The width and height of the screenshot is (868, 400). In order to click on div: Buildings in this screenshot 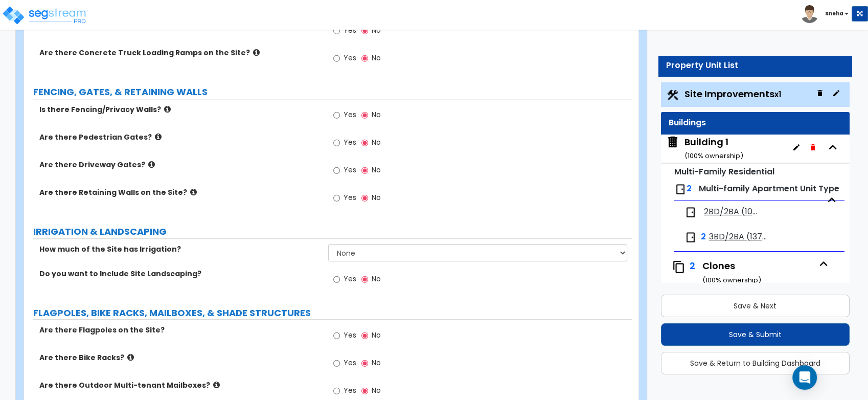, I will do `click(756, 123)`.